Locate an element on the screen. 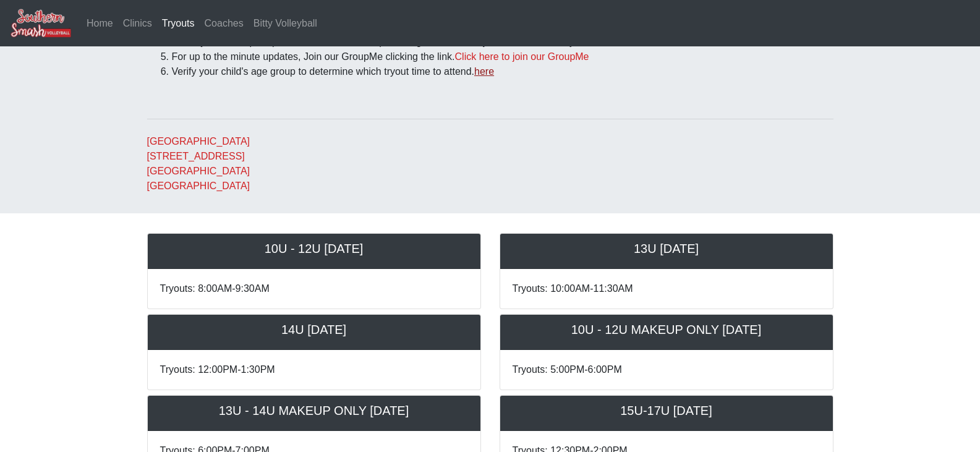 This screenshot has height=452, width=980. p: Tryouts: 10:00AM-11:30AM is located at coordinates (666, 289).